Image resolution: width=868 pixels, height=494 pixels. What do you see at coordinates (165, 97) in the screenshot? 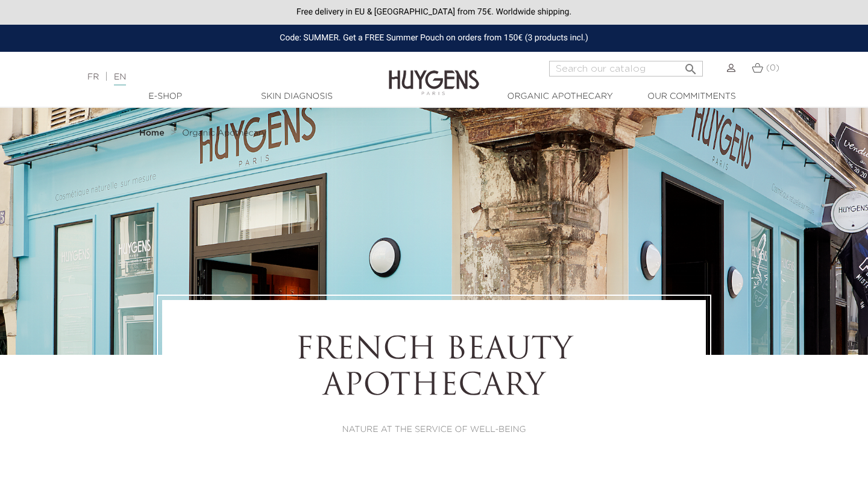
I see `a: E-Shop` at bounding box center [165, 97].